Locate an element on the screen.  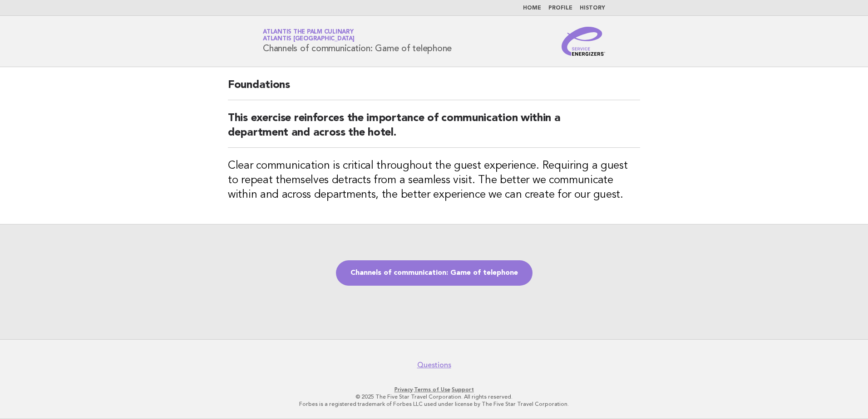
a: Privacy is located at coordinates (403, 390).